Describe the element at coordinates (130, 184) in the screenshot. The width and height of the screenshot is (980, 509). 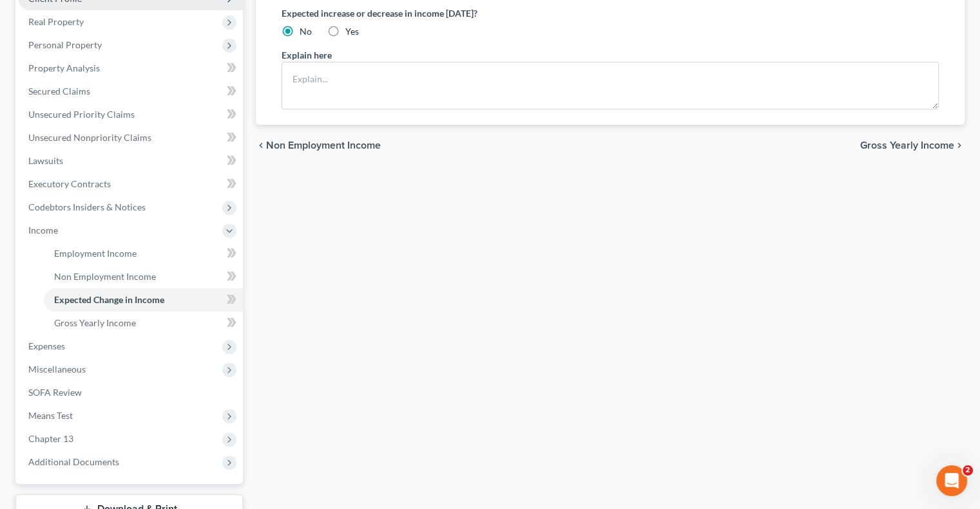
I see `a: Executory Contracts` at that location.